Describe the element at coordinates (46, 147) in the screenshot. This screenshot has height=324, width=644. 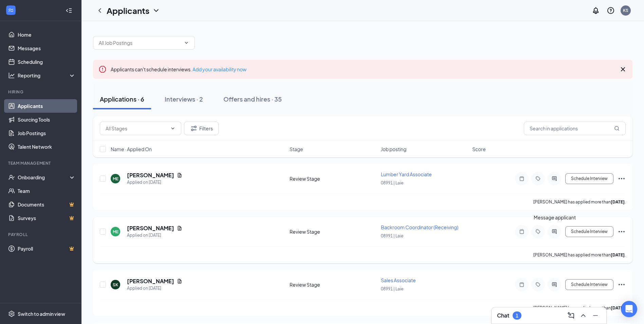
I see `a: Talent Network` at that location.